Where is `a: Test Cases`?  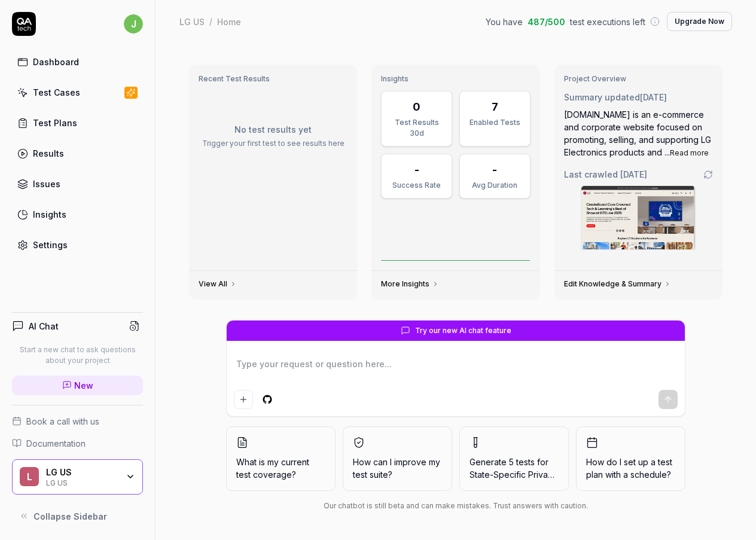
a: Test Cases is located at coordinates (77, 92).